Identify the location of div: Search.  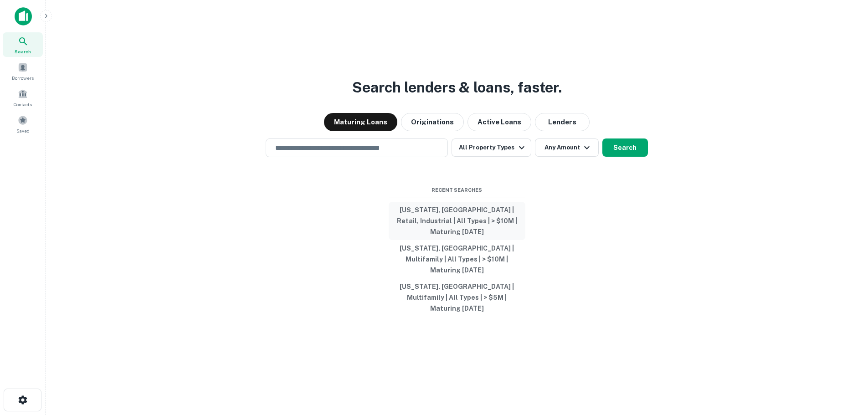
(23, 44).